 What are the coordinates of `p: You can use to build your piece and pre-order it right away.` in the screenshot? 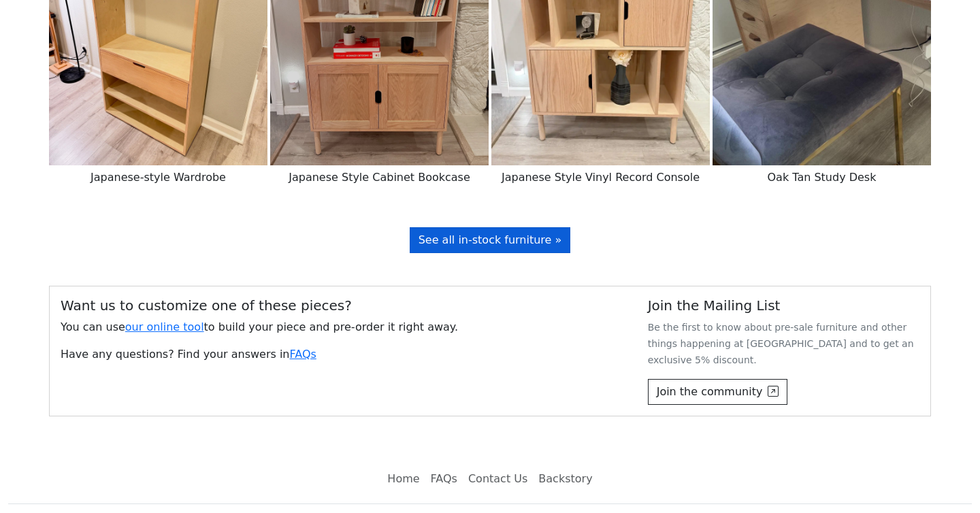 It's located at (342, 327).